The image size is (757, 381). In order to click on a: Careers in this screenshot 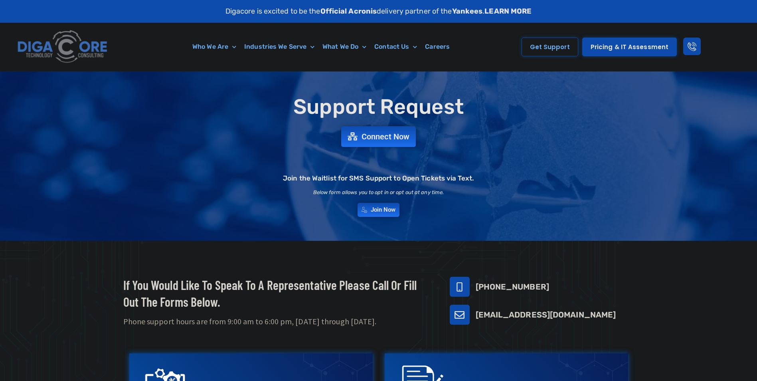, I will do `click(437, 47)`.